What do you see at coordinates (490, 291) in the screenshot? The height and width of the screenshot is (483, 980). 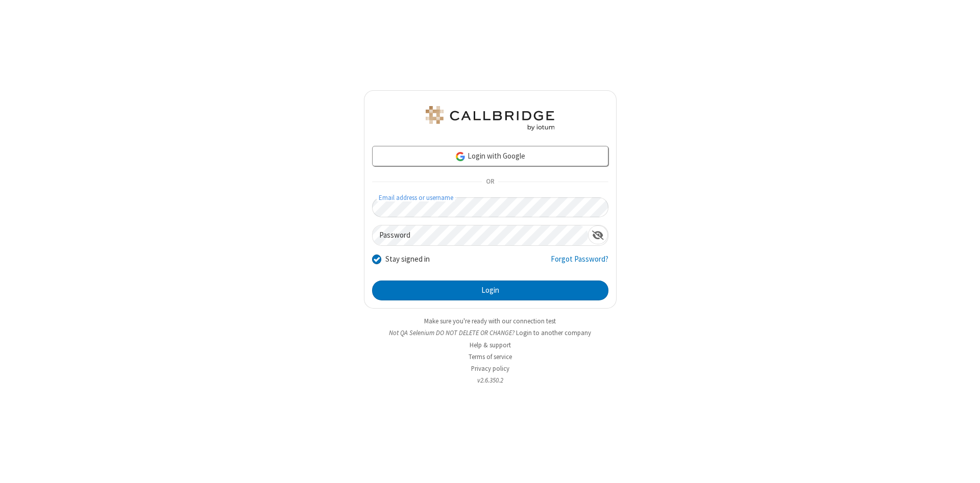 I see `button: Login` at bounding box center [490, 291].